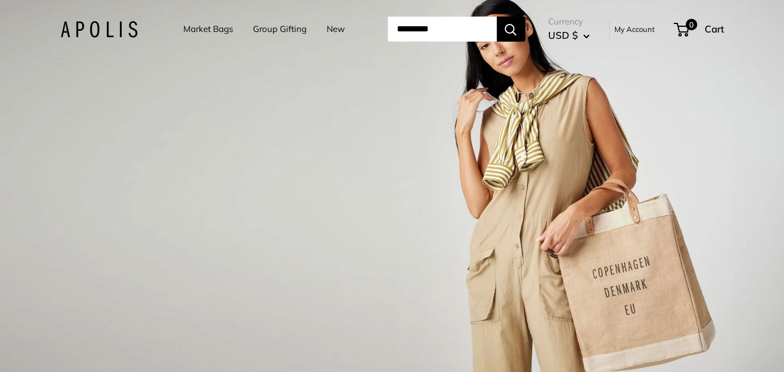  What do you see at coordinates (699, 29) in the screenshot?
I see `a: 0 Cart` at bounding box center [699, 29].